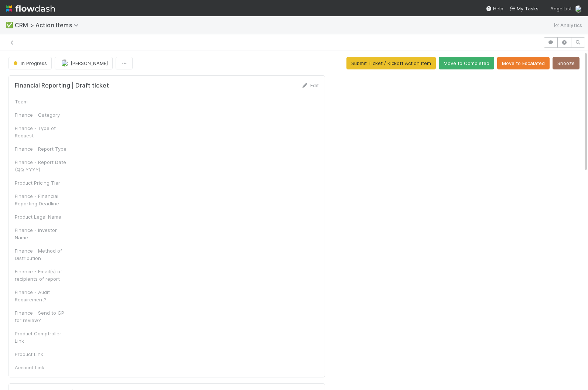 This screenshot has width=588, height=390. Describe the element at coordinates (43, 255) in the screenshot. I see `div: Finance - Method of Distribution` at that location.